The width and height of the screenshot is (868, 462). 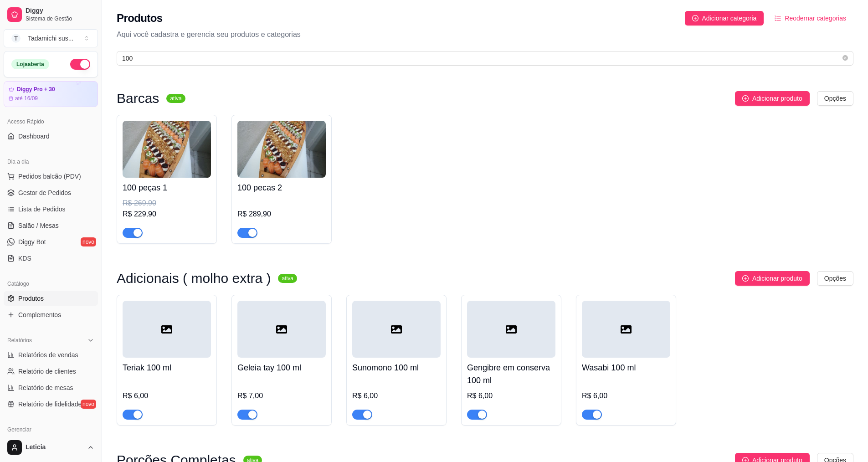 What do you see at coordinates (50, 209) in the screenshot?
I see `a: Lista de Pedidos` at bounding box center [50, 209].